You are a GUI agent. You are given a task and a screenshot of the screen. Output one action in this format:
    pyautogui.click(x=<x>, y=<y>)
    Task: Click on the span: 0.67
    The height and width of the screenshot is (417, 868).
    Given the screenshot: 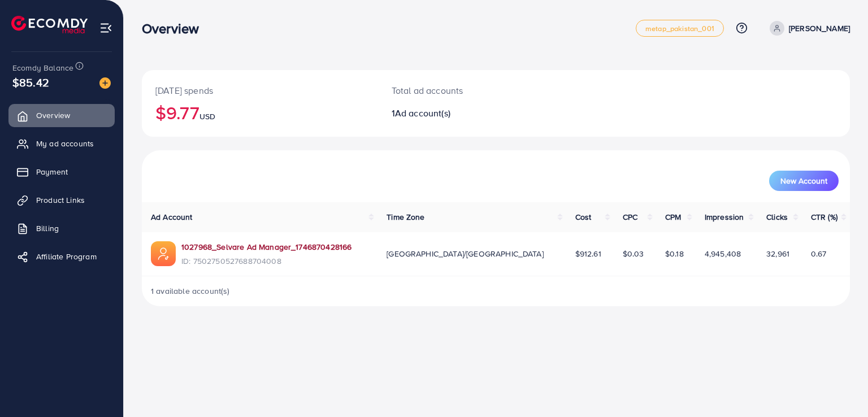 What is the action you would take?
    pyautogui.click(x=819, y=254)
    